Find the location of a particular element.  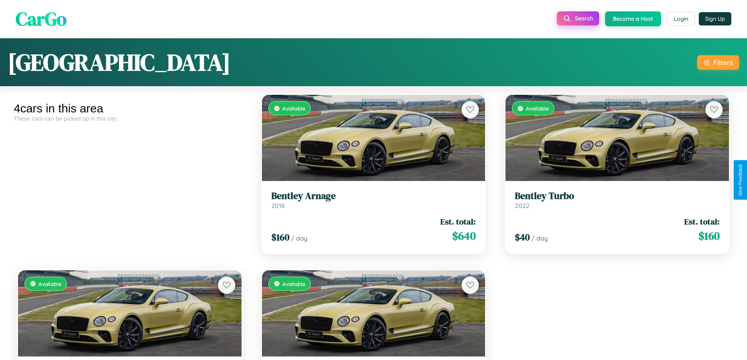

span: 2022 is located at coordinates (522, 206).